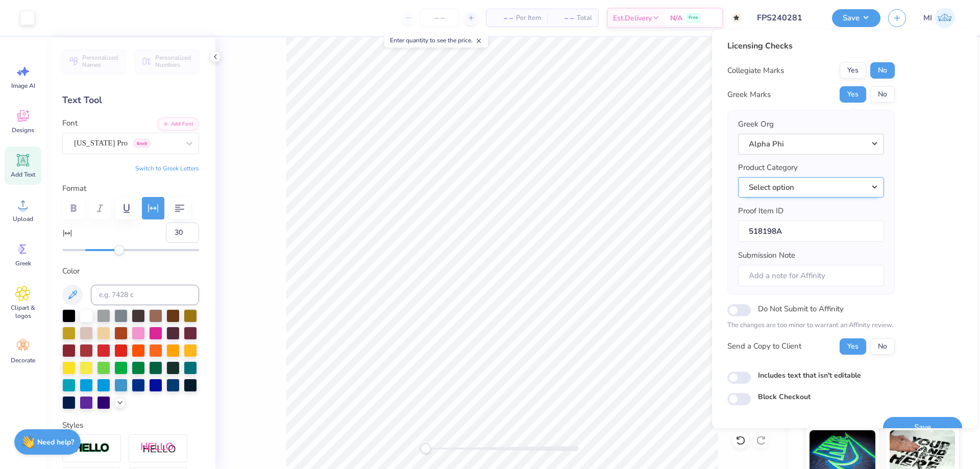 The height and width of the screenshot is (469, 980). I want to click on label: Includes text that isn't editable, so click(810, 375).